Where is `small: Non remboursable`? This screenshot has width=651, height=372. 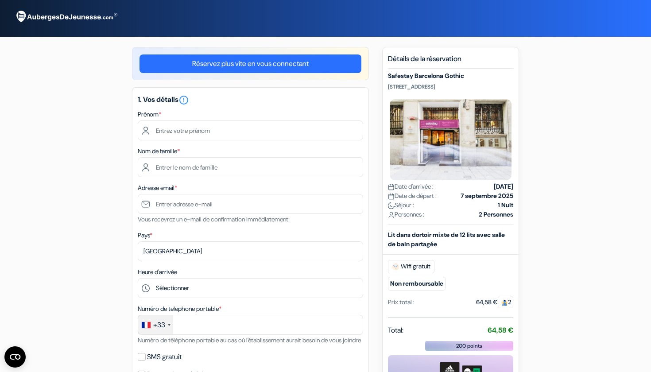 small: Non remboursable is located at coordinates (417, 283).